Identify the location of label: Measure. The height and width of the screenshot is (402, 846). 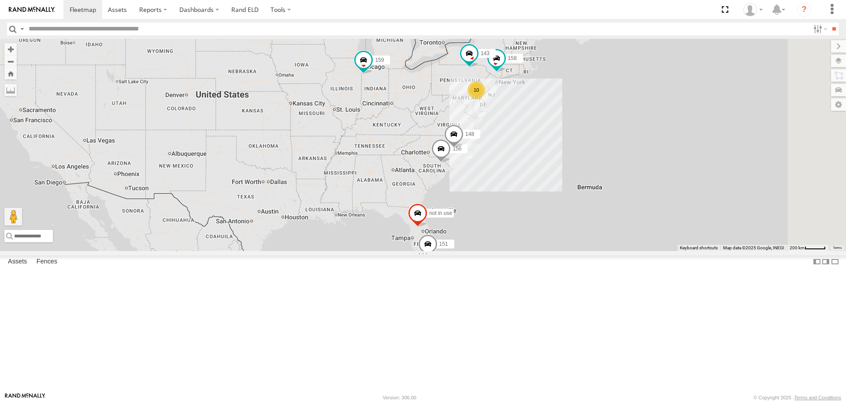
(11, 90).